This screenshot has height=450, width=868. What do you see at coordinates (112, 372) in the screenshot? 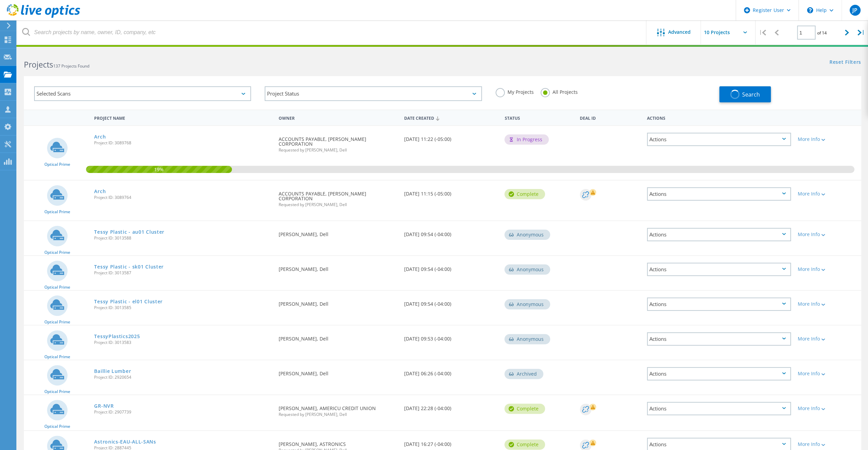
I see `a: Baillie Lumber` at bounding box center [112, 372].